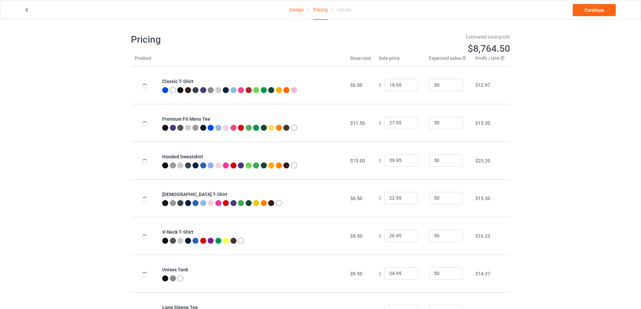 This screenshot has width=641, height=309. I want to click on a: Continue, so click(595, 10).